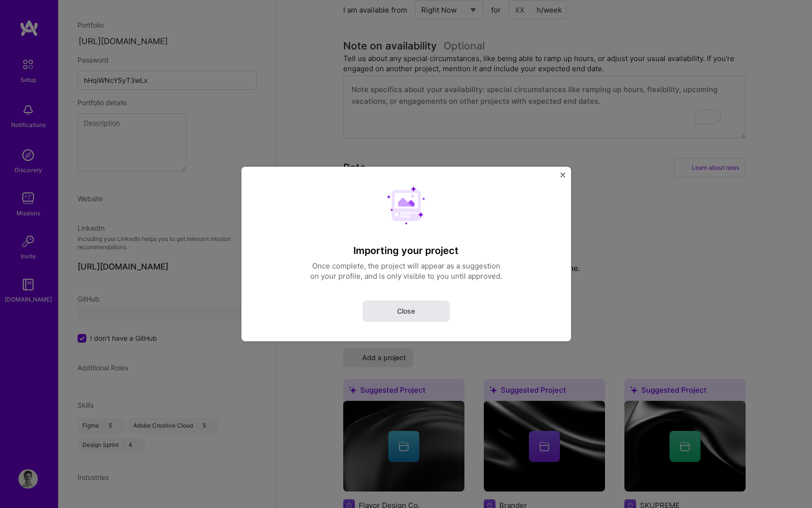 The height and width of the screenshot is (508, 812). What do you see at coordinates (406, 271) in the screenshot?
I see `div: Once complete, the project will appear as a suggestion on your profile, and is only visible to yo...` at bounding box center [406, 271].